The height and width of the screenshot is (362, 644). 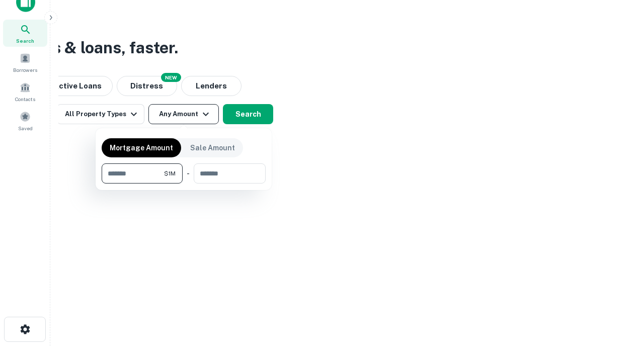 I want to click on p: Mortgage Amount, so click(x=141, y=147).